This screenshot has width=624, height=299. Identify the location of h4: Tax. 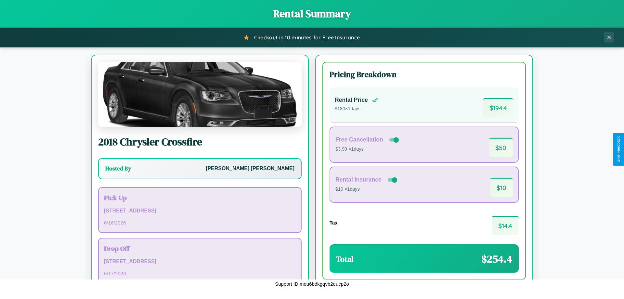
(334, 222).